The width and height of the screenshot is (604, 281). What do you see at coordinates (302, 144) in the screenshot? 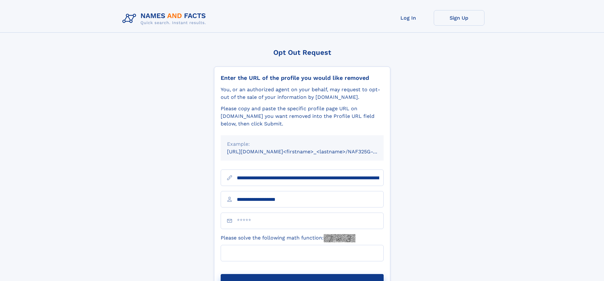
I see `div: Example:` at bounding box center [302, 144].